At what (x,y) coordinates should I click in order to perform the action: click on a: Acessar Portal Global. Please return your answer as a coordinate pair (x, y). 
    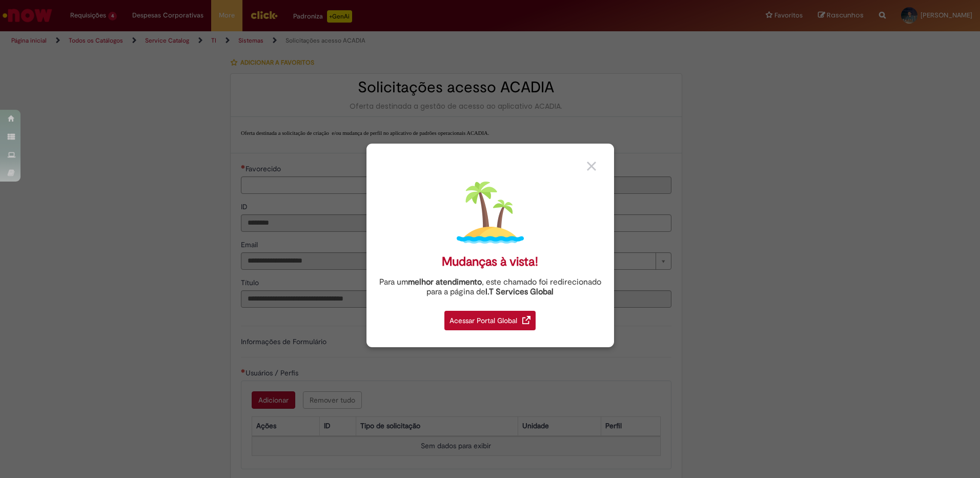
    Looking at the image, I should click on (490, 318).